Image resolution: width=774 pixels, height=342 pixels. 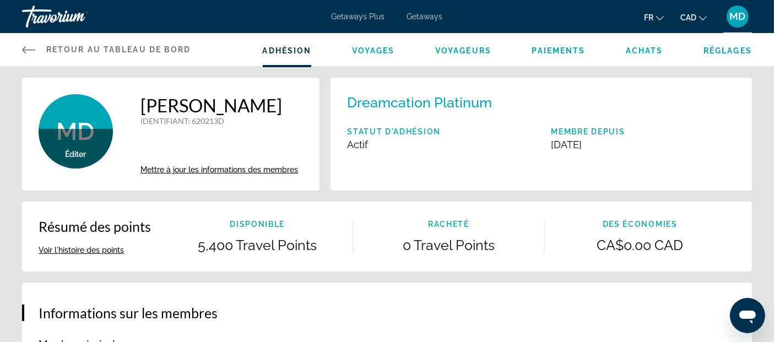 I want to click on button: Éditer, so click(x=76, y=154).